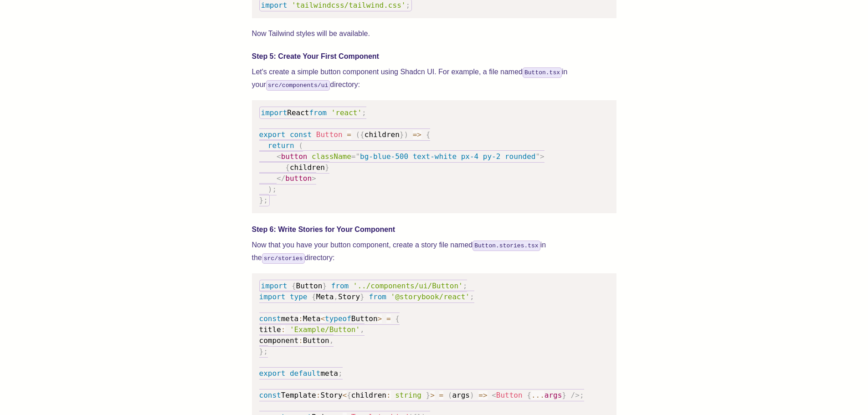 This screenshot has height=415, width=868. Describe the element at coordinates (435, 79) in the screenshot. I see `p: Let's create a simple button component using Shadcn UI. For example, a file named in your directory:` at that location.